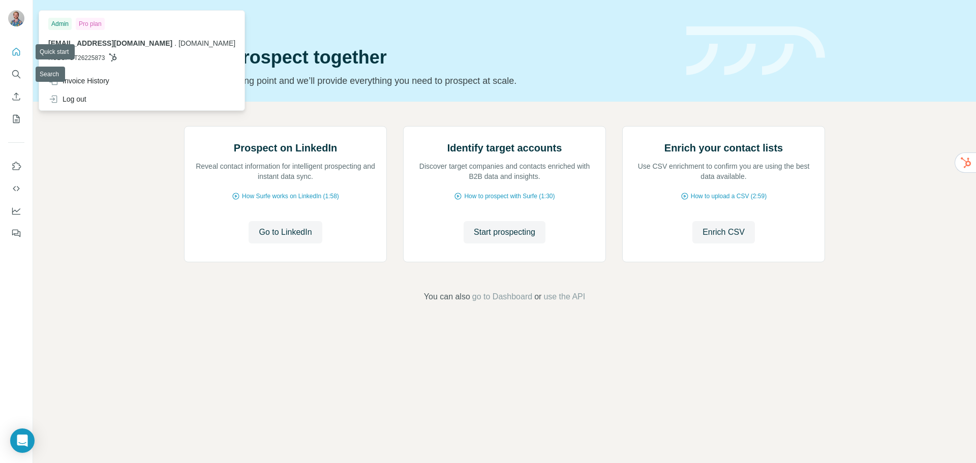 This screenshot has width=976, height=463. I want to click on span: go to Dashboard, so click(502, 297).